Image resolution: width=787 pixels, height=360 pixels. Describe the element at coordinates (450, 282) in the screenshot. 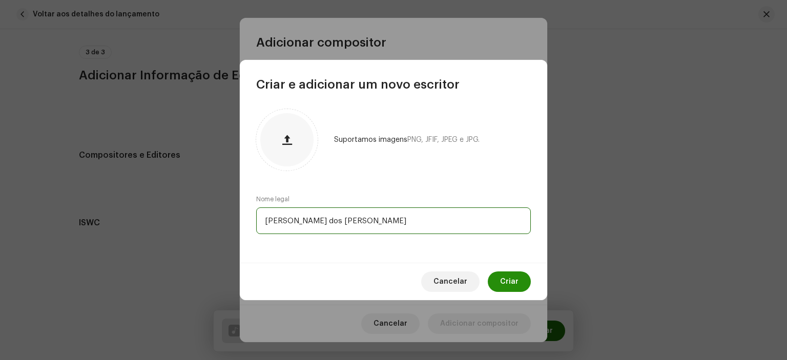

I see `font: Cancelar` at that location.